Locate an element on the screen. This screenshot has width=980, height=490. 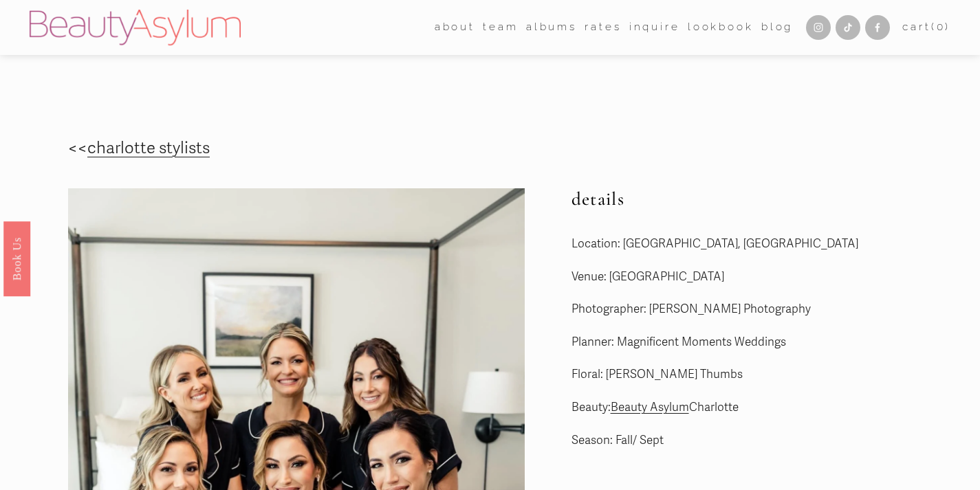
a: Beauty Asylum is located at coordinates (650, 407).